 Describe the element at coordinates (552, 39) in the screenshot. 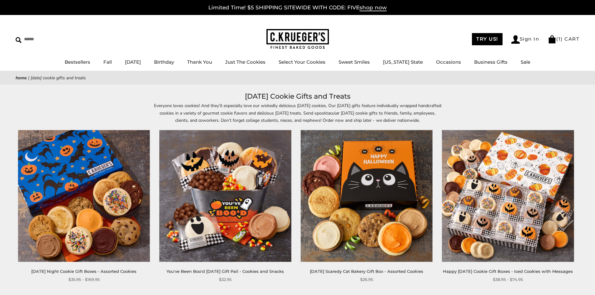

I see `img: Bag` at that location.